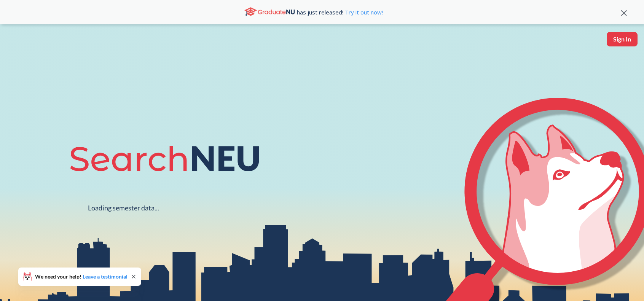 This screenshot has width=644, height=301. What do you see at coordinates (363, 12) in the screenshot?
I see `a: Try it out now!` at bounding box center [363, 12].